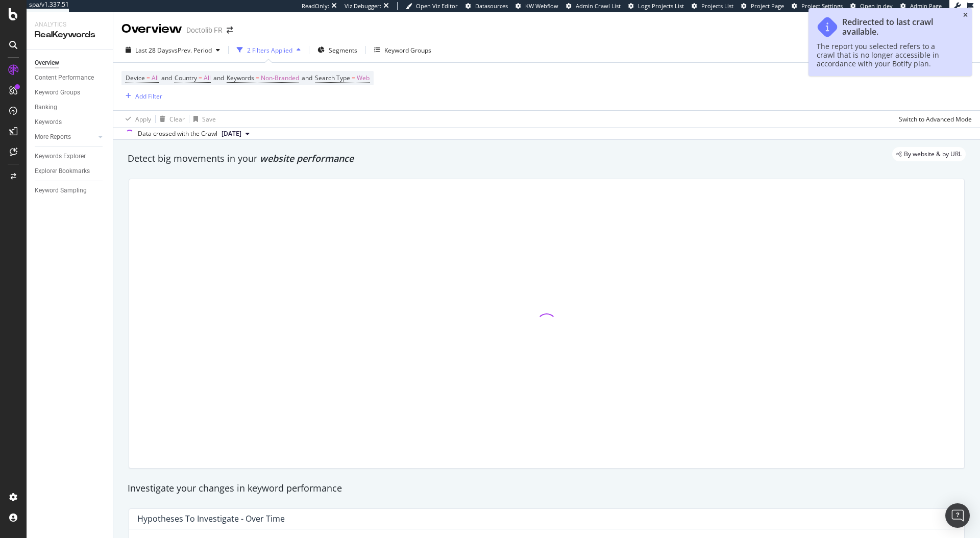 The height and width of the screenshot is (538, 980). I want to click on a: Open in dev, so click(871, 6).